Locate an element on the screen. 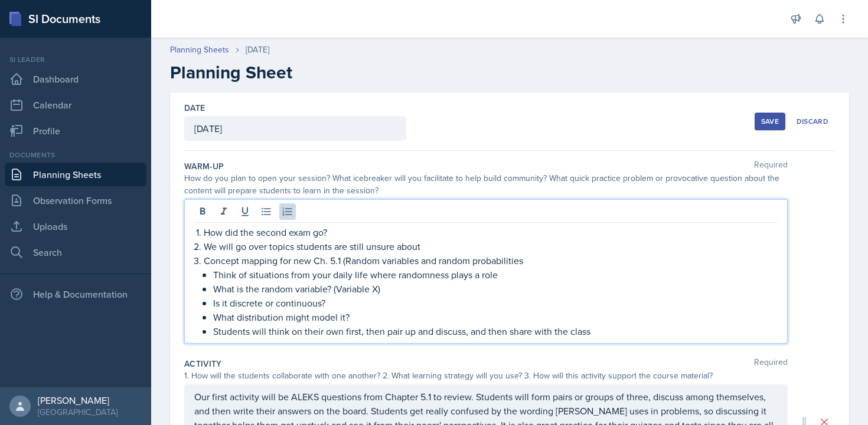  h2: Planning Sheet is located at coordinates (509, 72).